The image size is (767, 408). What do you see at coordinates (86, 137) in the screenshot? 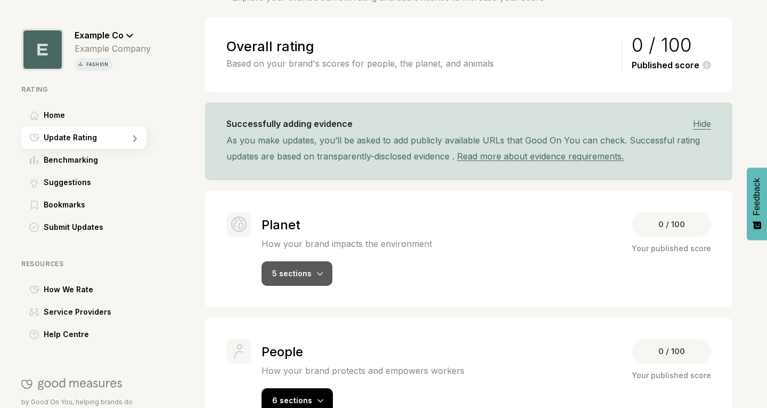
I see `a: Update RatingUpdate Rating` at bounding box center [86, 137].